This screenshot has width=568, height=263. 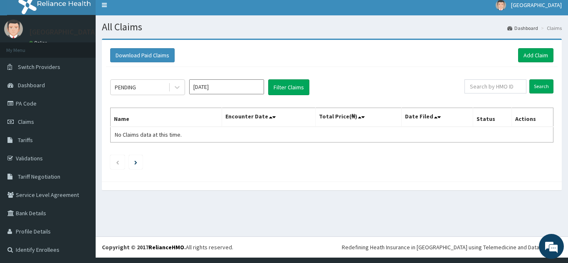 I want to click on span: We're online!, so click(x=81, y=120).